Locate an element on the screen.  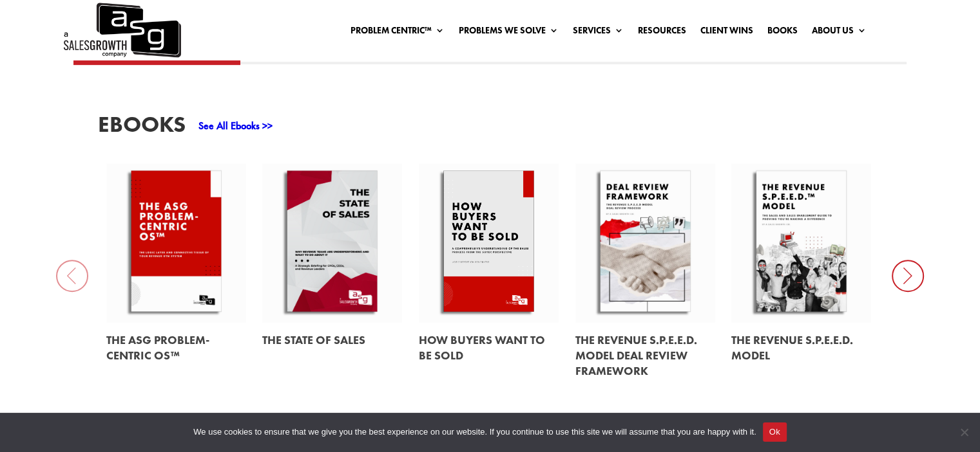
a: Resources is located at coordinates (661, 33).